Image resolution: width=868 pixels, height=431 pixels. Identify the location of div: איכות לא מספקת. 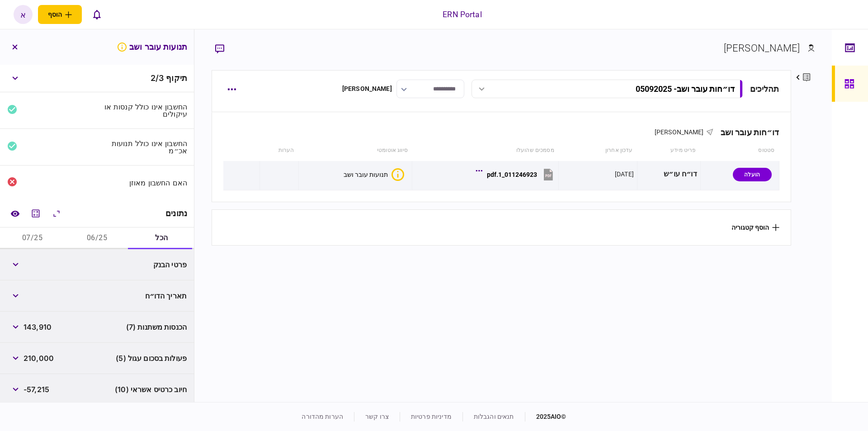
(398, 174).